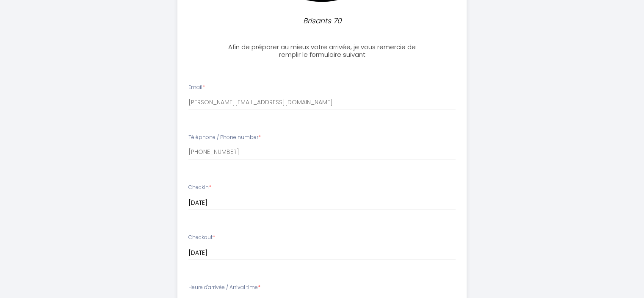 The image size is (644, 298). Describe the element at coordinates (200, 187) in the screenshot. I see `label: Checkin` at that location.